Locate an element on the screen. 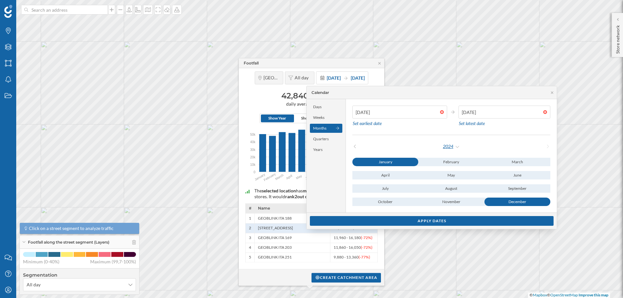 The width and height of the screenshot is (623, 298). div: Days is located at coordinates (326, 107).